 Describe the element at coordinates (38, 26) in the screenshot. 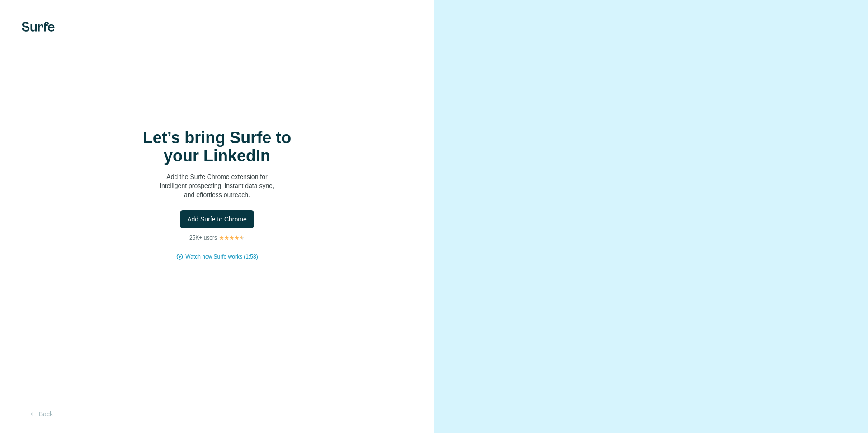

I see `img: Surfe's logo` at that location.